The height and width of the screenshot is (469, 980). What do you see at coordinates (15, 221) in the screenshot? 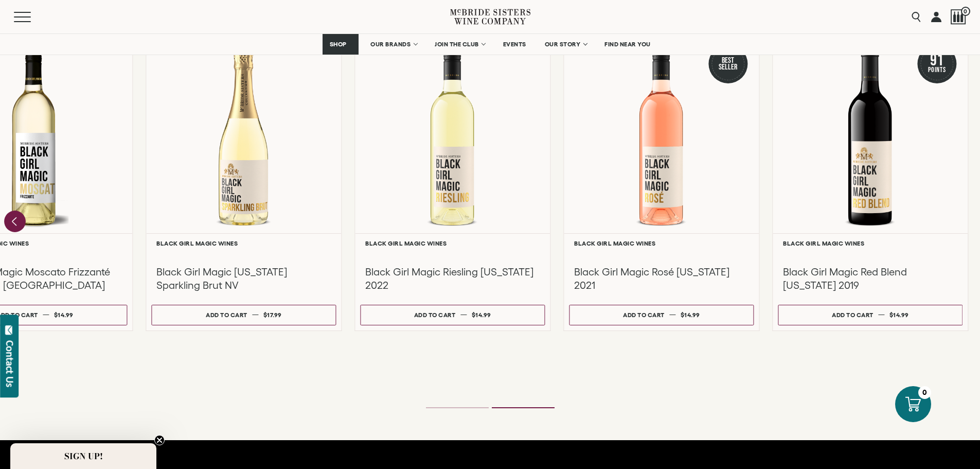
I see `button: Previous` at bounding box center [15, 221].